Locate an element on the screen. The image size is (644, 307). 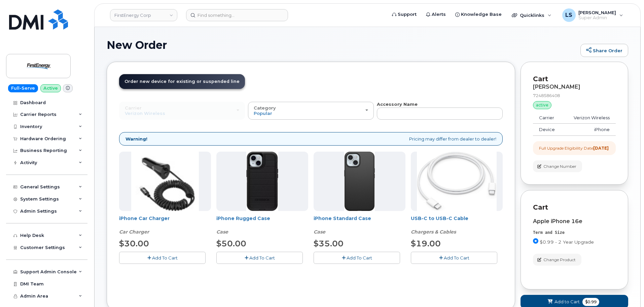
a: iPhone Car Charger is located at coordinates (144, 218).